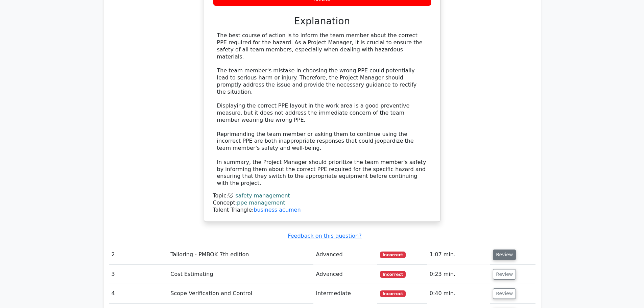  What do you see at coordinates (261, 203) in the screenshot?
I see `a: ppe management` at bounding box center [261, 203].